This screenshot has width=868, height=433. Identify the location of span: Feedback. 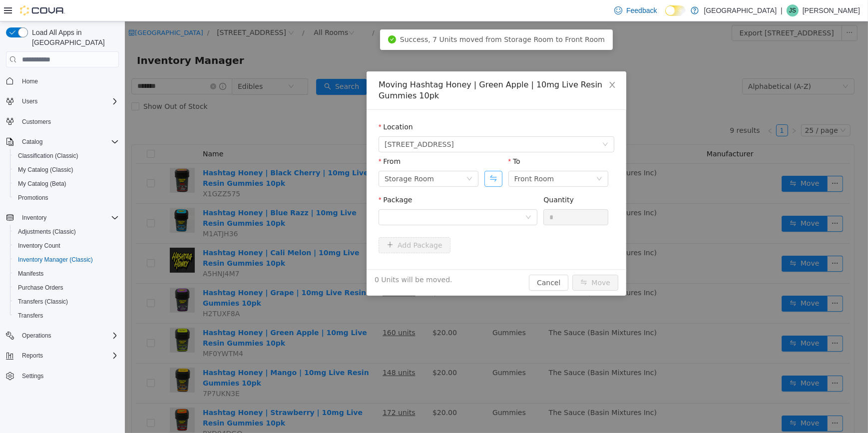
(641, 11).